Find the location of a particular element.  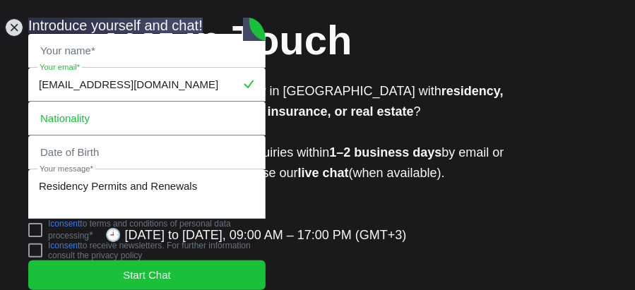

p: We aim to respond to all inquiries within by email or phone. For faster support, use our (when av... is located at coordinates (318, 163).